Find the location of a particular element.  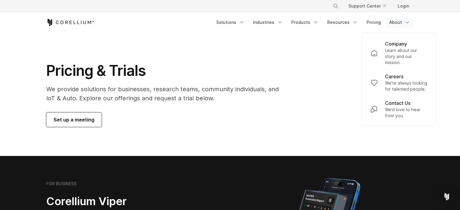

a: Login is located at coordinates (404, 6).